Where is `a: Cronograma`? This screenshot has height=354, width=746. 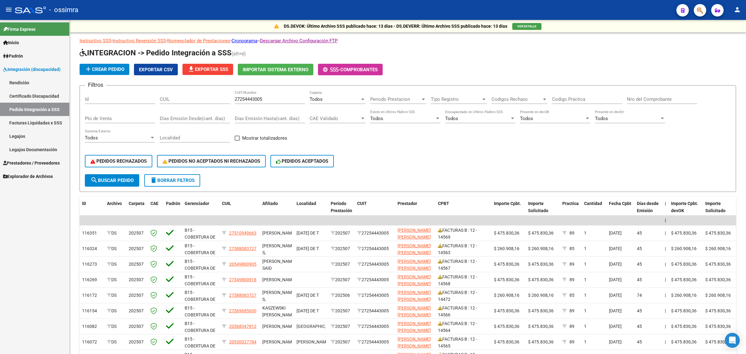 a: Cronograma is located at coordinates (244, 41).